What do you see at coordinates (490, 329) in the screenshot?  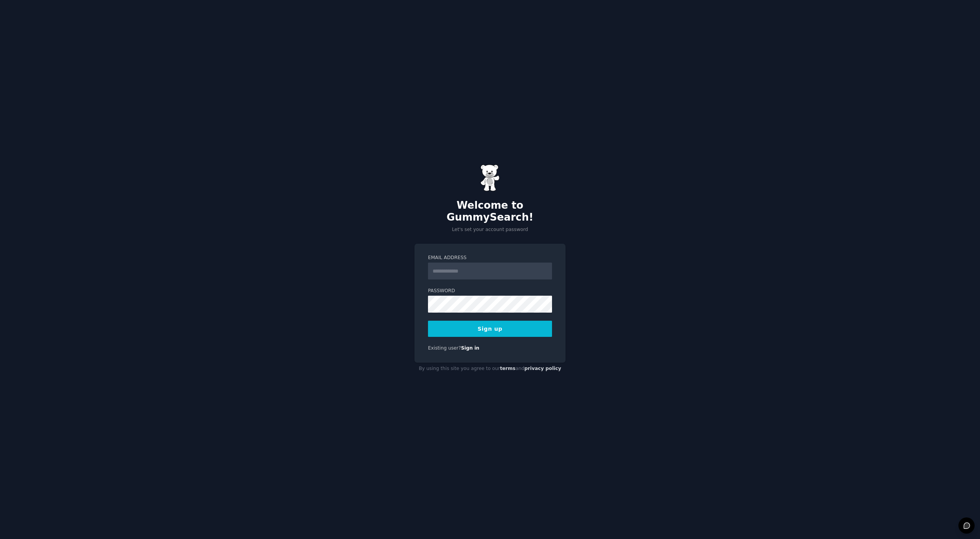 I see `button: Sign up` at bounding box center [490, 329].